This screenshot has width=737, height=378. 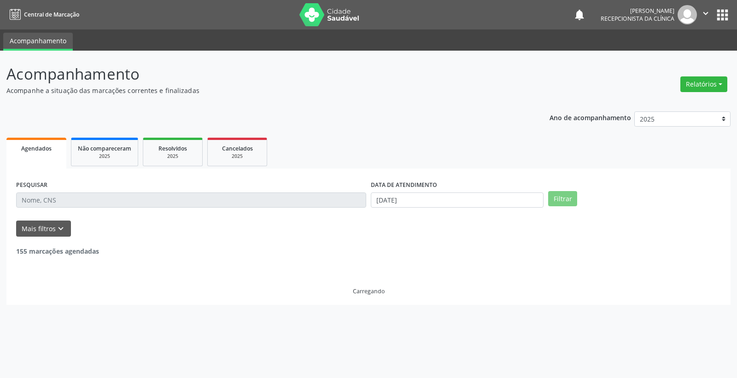 What do you see at coordinates (43, 229) in the screenshot?
I see `button: Mais filtroskeyboard_arrow_down` at bounding box center [43, 229].